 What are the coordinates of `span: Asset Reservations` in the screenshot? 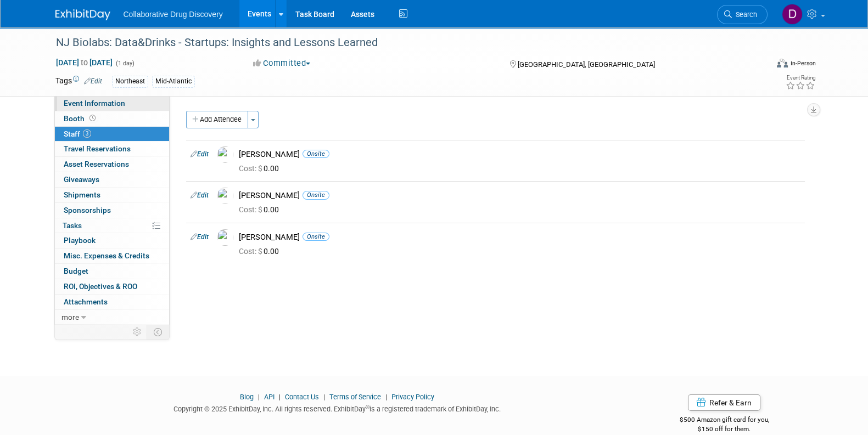 It's located at (96, 164).